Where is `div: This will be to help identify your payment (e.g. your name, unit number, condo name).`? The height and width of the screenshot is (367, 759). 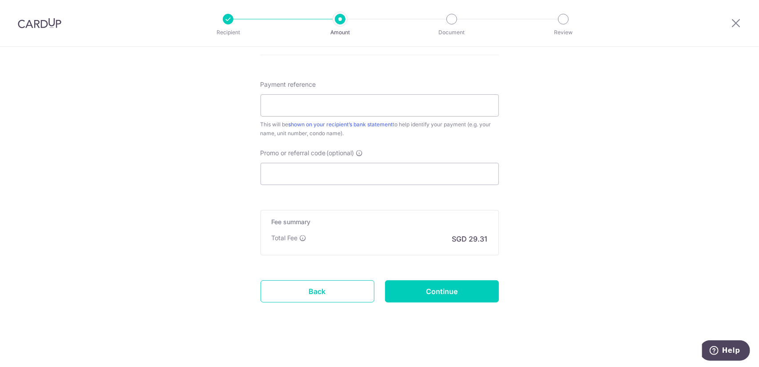 div: This will be to help identify your payment (e.g. your name, unit number, condo name). is located at coordinates (380, 129).